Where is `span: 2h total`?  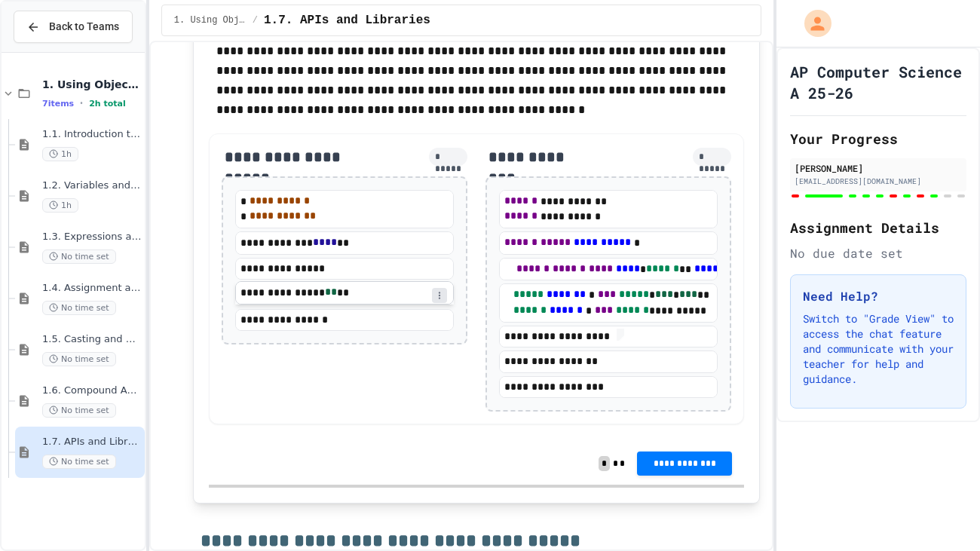
span: 2h total is located at coordinates (107, 103).